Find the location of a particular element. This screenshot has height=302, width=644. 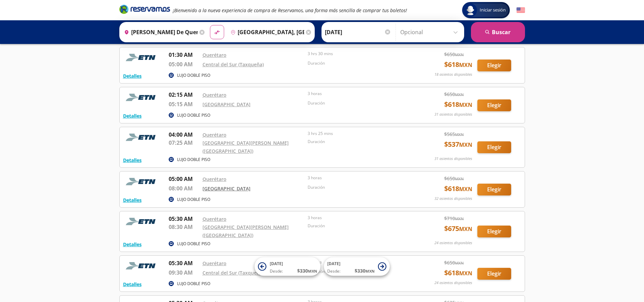

input: Elegir Fecha is located at coordinates (358, 32).